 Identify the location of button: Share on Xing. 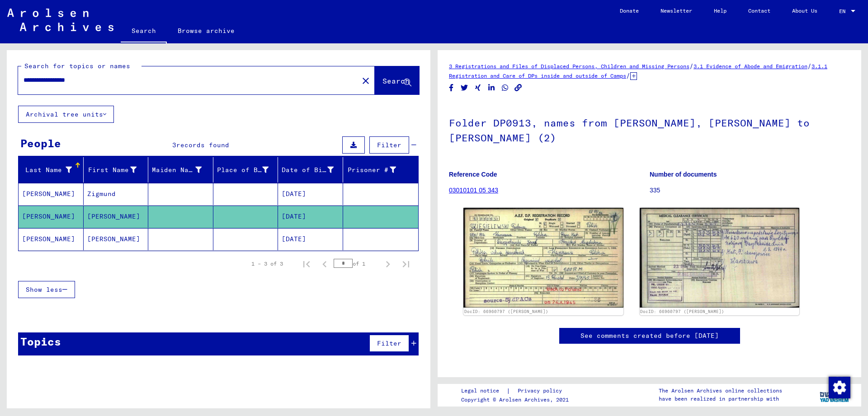
(478, 88).